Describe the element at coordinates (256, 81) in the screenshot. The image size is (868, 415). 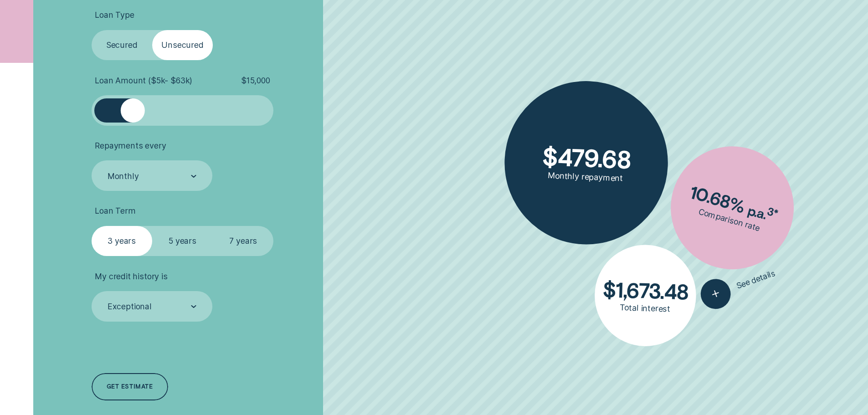
I see `span: $ 15,000` at that location.